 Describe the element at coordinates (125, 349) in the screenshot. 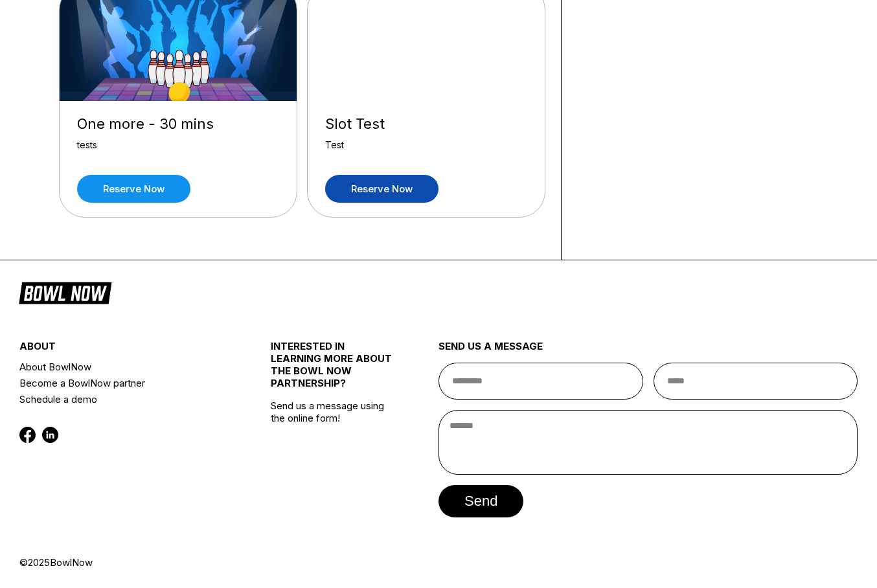

I see `div: about` at that location.